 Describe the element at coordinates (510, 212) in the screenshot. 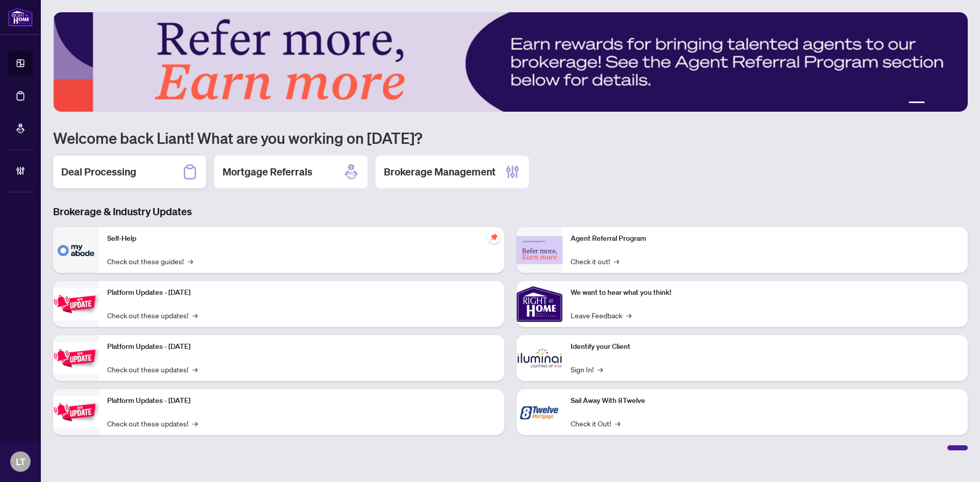

I see `h3: Brokerage & Industry Updates` at that location.